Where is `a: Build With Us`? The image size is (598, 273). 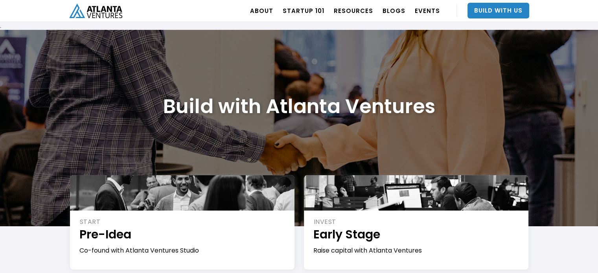 a: Build With Us is located at coordinates (498, 11).